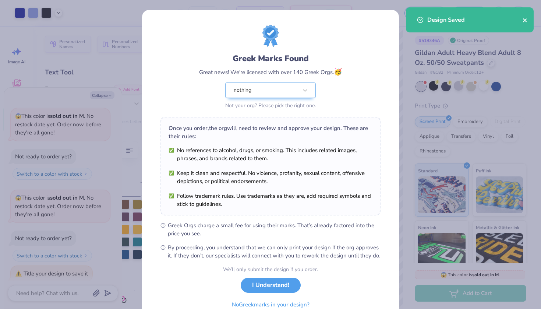  I want to click on div: We’ll only submit the design if you order., so click(270, 269).